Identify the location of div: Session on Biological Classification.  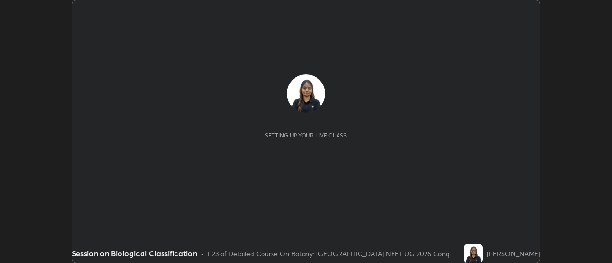
(134, 254).